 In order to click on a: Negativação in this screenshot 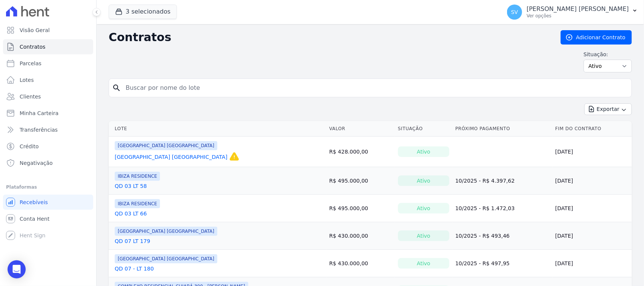, I will do `click(48, 163)`.